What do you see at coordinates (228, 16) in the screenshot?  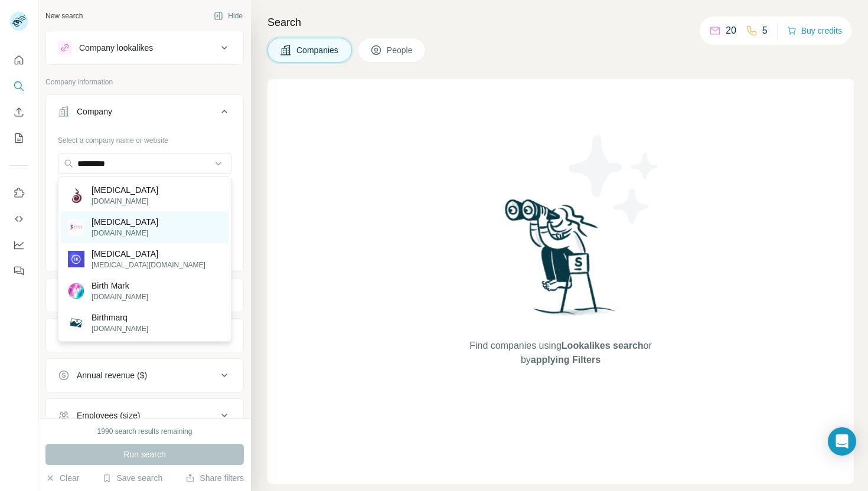 I see `button: Hide` at bounding box center [228, 16].